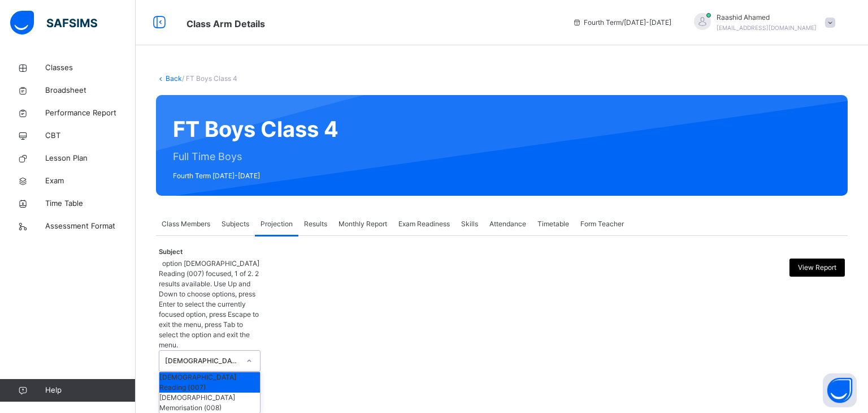  I want to click on span: Assessment Format, so click(91, 227).